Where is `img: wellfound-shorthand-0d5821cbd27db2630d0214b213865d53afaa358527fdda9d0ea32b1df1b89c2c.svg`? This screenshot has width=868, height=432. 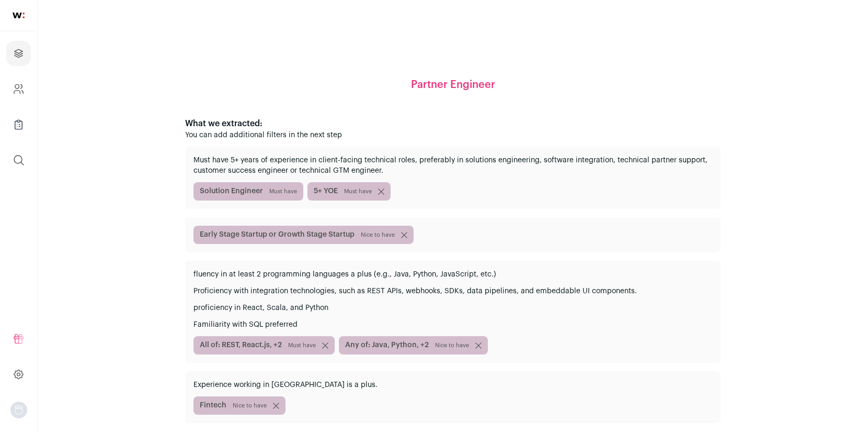 img: wellfound-shorthand-0d5821cbd27db2630d0214b213865d53afaa358527fdda9d0ea32b1df1b89c2c.svg is located at coordinates (18, 15).